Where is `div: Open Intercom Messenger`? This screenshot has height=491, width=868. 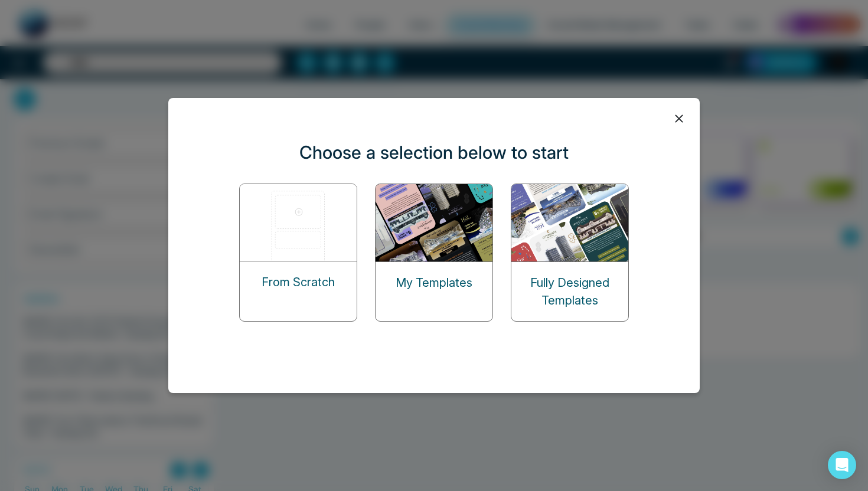 div: Open Intercom Messenger is located at coordinates (842, 466).